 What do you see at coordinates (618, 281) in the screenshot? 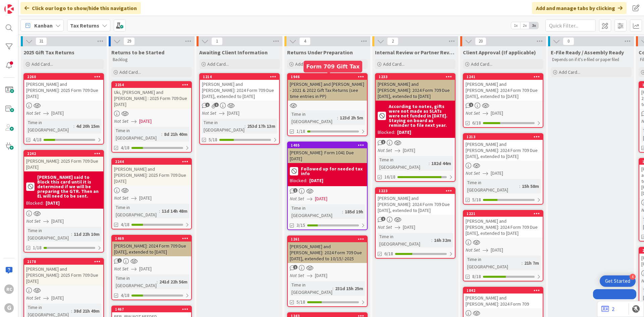
I see `div: Open Get Started checklist, remaining modules: 4` at bounding box center [618, 281].